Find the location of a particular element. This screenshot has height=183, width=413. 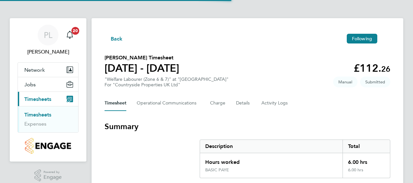

span: This timesheet was manually created. is located at coordinates (346, 82).